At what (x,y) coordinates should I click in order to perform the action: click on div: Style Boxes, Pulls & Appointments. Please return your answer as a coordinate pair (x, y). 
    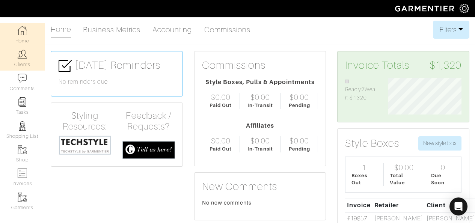
    Looking at the image, I should click on (260, 82).